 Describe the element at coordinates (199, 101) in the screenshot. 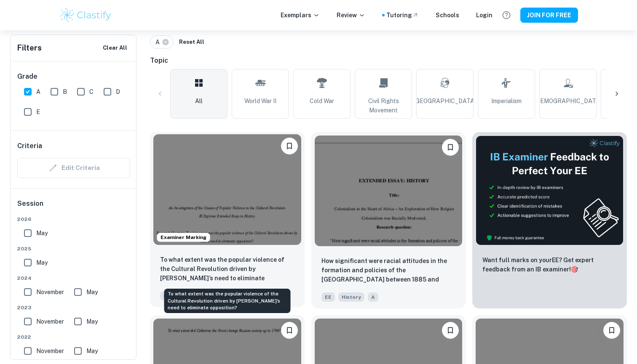

I see `span: All` at that location.